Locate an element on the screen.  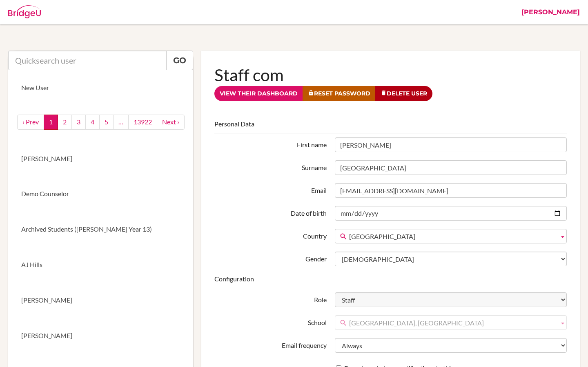
a: 1 is located at coordinates (51, 122).